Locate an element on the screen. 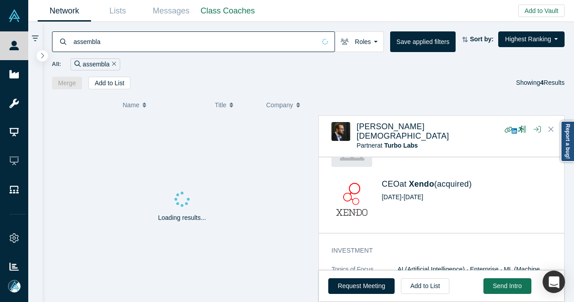 This screenshot has height=302, width=574. span: AI (Artificial Intelligence) · Enterprise · ML (Machine Learning) · FinTech (Financial Technology... is located at coordinates (477, 283).